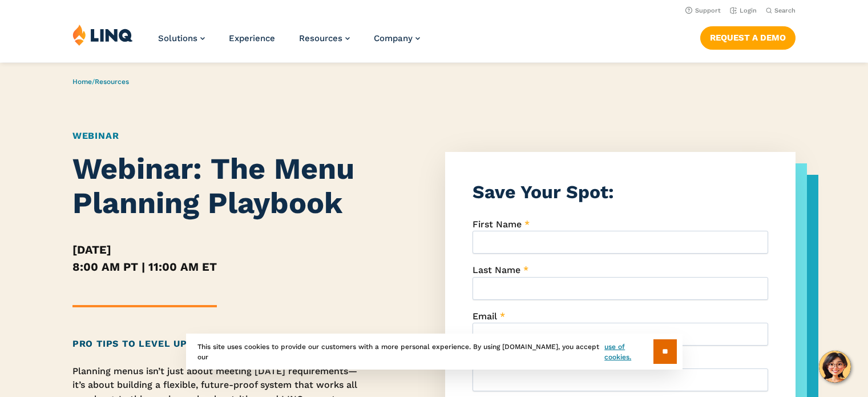  What do you see at coordinates (217, 186) in the screenshot?
I see `h1: Webinar: The Menu Planning Playbook` at bounding box center [217, 186].